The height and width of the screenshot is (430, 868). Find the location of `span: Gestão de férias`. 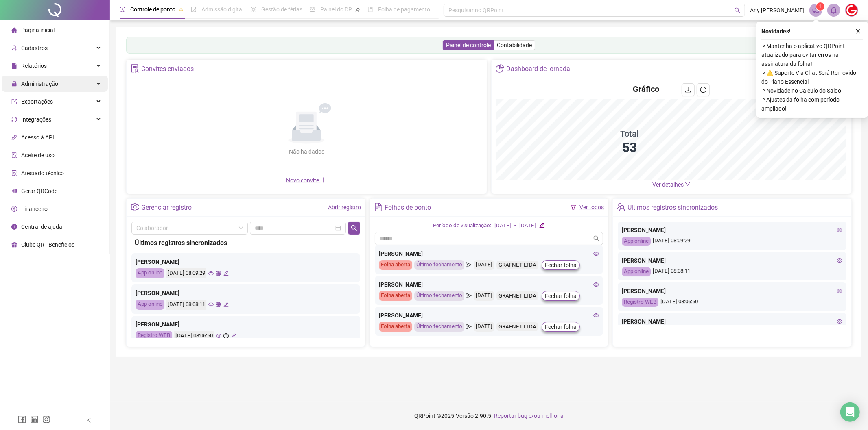

span: Gestão de férias is located at coordinates (282, 9).